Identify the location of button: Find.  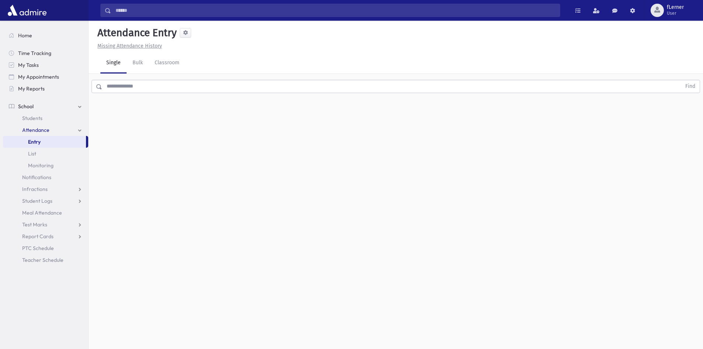
(690, 86).